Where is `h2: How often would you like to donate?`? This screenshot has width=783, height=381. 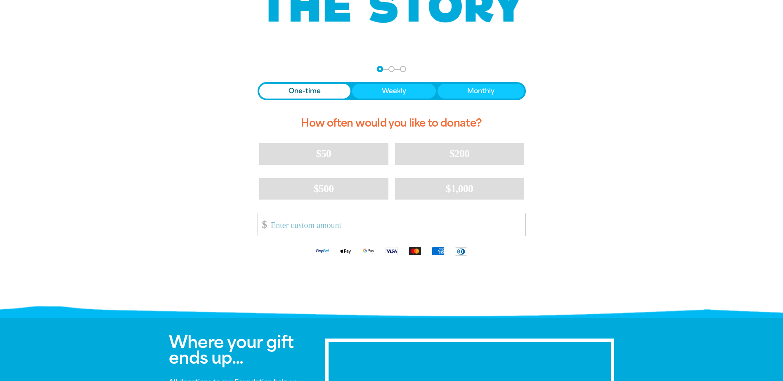
h2: How often would you like to donate? is located at coordinates (392, 123).